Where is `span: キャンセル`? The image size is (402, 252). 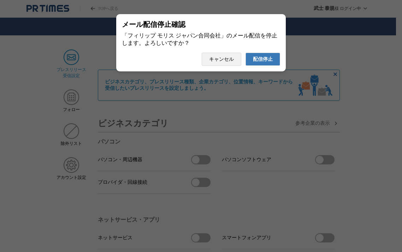 span: キャンセル is located at coordinates (222, 59).